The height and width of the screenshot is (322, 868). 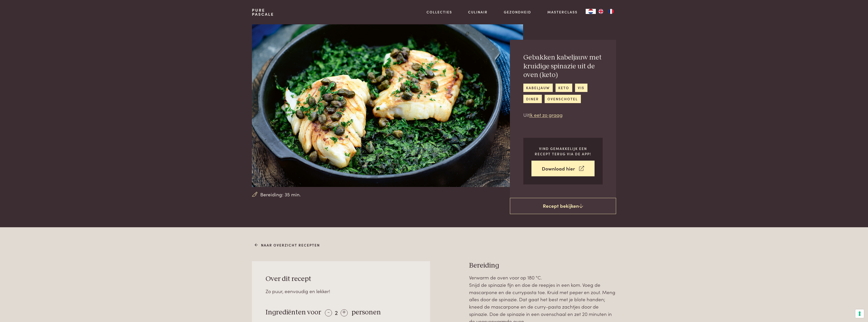 I want to click on a: NL, so click(x=590, y=11).